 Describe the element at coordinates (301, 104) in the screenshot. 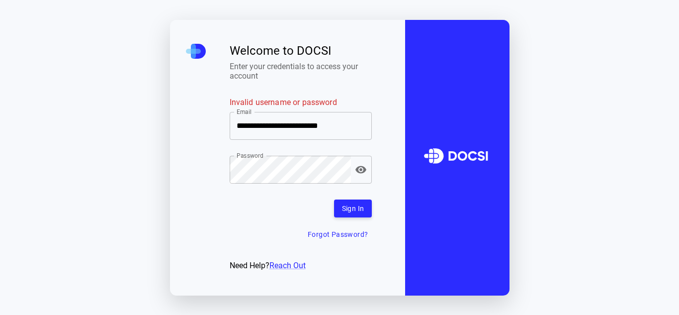

I see `label: Invalid username or password` at that location.